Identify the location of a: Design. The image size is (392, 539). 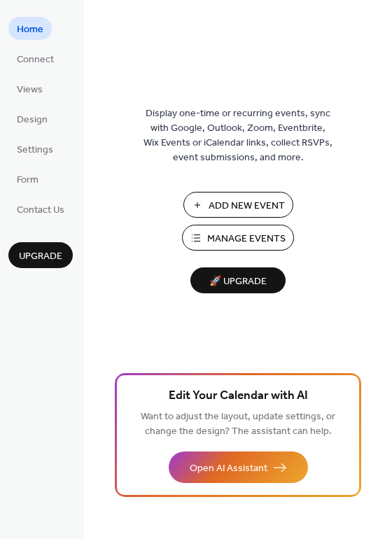
(32, 119).